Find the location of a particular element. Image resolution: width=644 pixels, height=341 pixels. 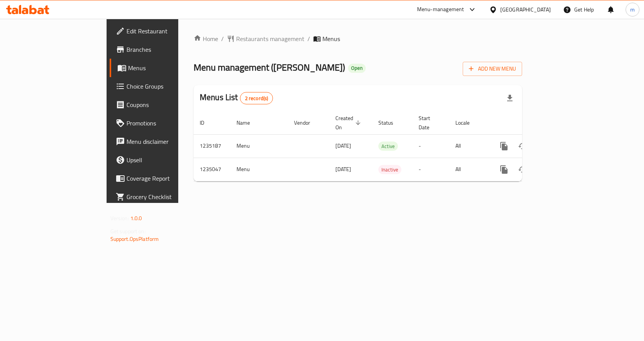

span: ID is located at coordinates (207, 123).